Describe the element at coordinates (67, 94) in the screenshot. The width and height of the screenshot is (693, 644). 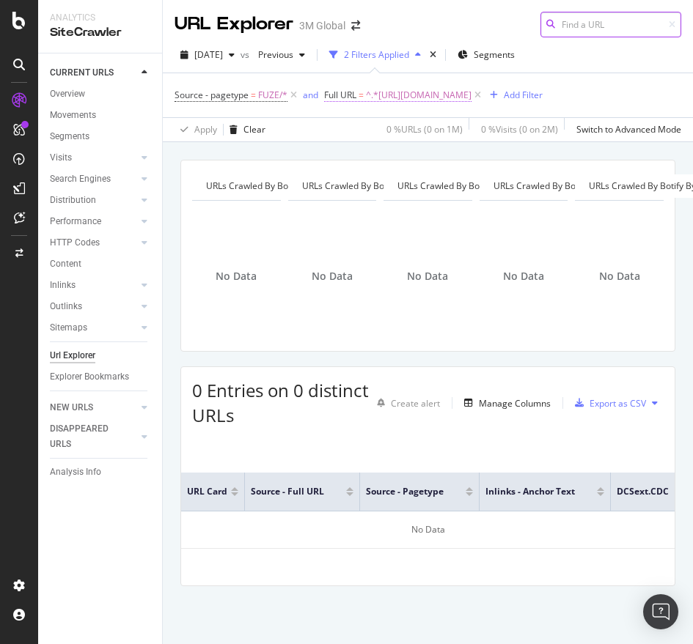
I see `div: Overview` at that location.